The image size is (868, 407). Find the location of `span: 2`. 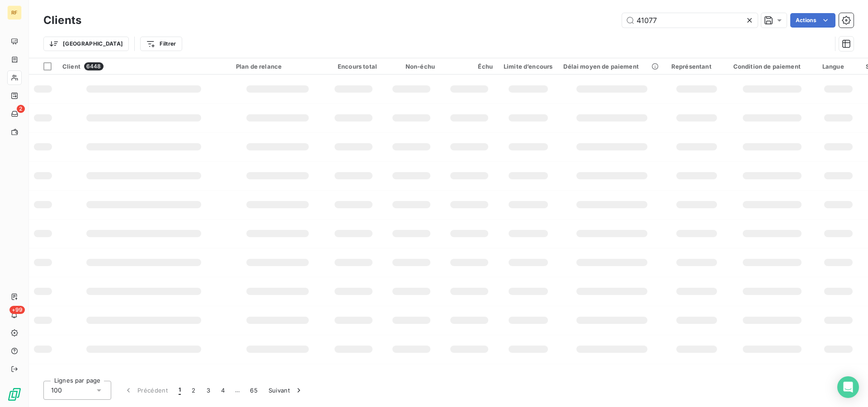

span: 2 is located at coordinates (21, 109).